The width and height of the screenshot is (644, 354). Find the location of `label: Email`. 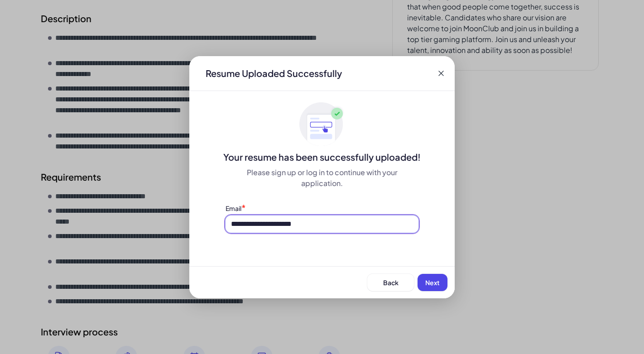

label: Email is located at coordinates (233, 208).